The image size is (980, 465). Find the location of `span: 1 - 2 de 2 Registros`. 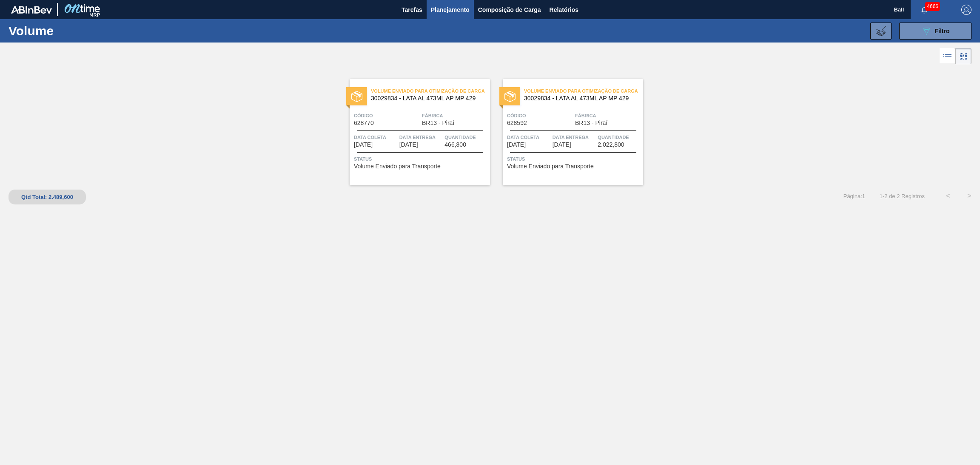

span: 1 - 2 de 2 Registros is located at coordinates (902, 196).